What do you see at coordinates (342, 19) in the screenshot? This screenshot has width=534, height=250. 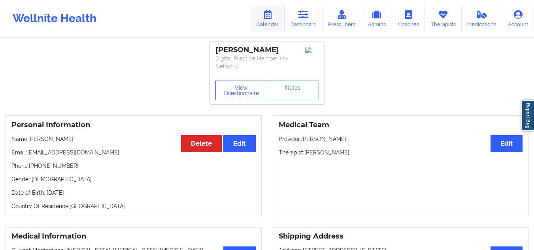 I see `a: Prescribers` at bounding box center [342, 19].